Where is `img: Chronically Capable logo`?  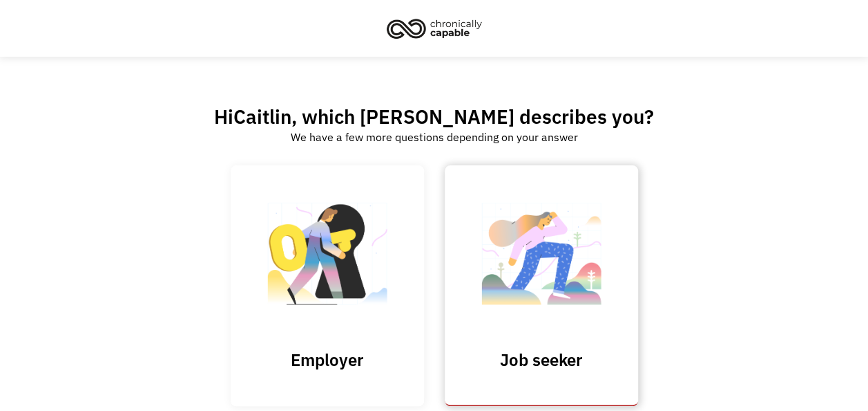
img: Chronically Capable logo is located at coordinates (434, 28).